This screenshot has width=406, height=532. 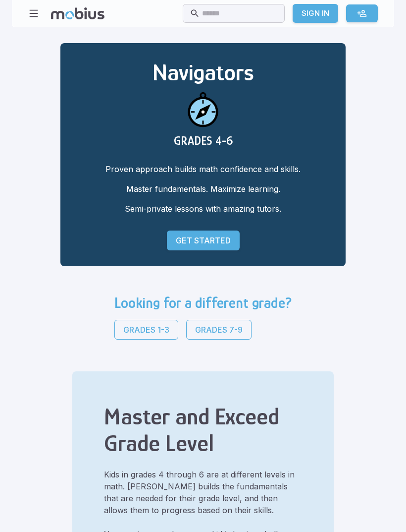 What do you see at coordinates (203, 241) in the screenshot?
I see `p: Get Started` at bounding box center [203, 241].